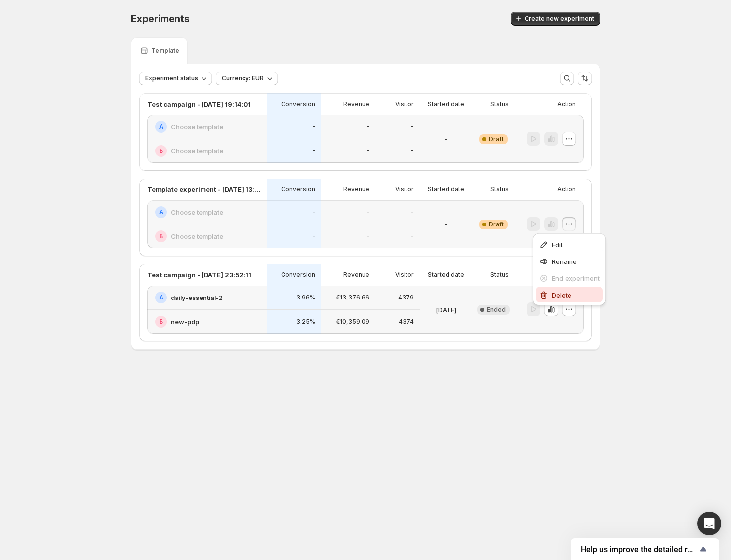  Describe the element at coordinates (406, 297) in the screenshot. I see `p: 4379` at that location.